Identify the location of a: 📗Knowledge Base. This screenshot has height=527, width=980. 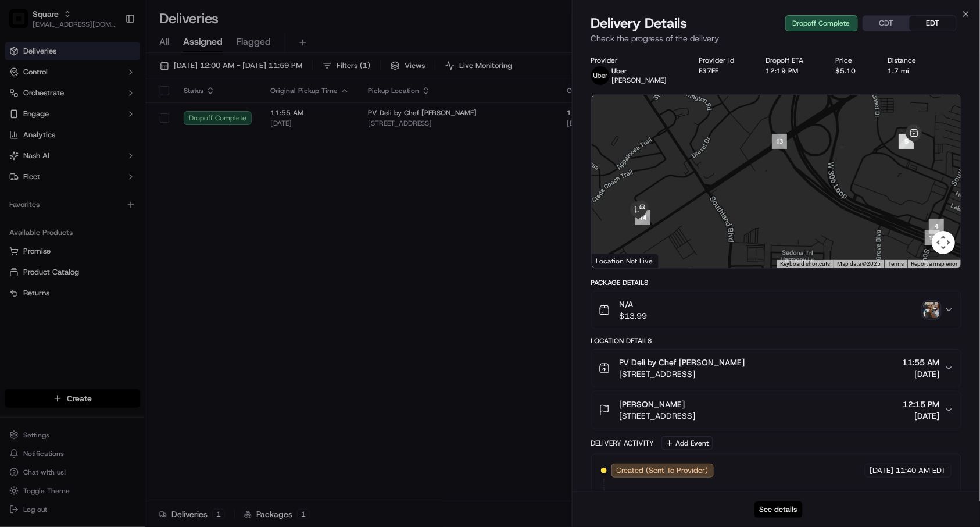
(50, 175).